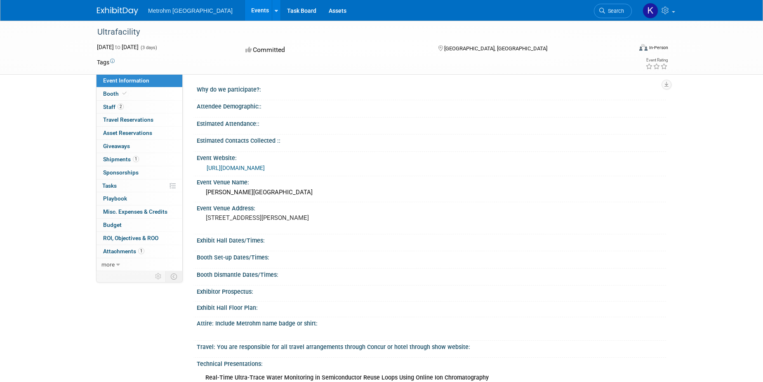 This screenshot has height=382, width=763. I want to click on span: Misc. Expenses & Credits, so click(135, 212).